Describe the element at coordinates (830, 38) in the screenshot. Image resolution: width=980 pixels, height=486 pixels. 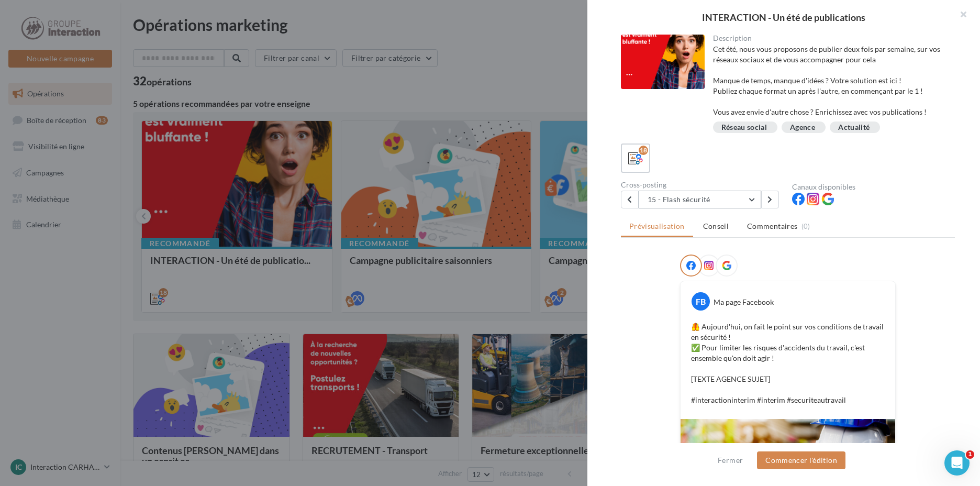
I see `div: Description` at that location.